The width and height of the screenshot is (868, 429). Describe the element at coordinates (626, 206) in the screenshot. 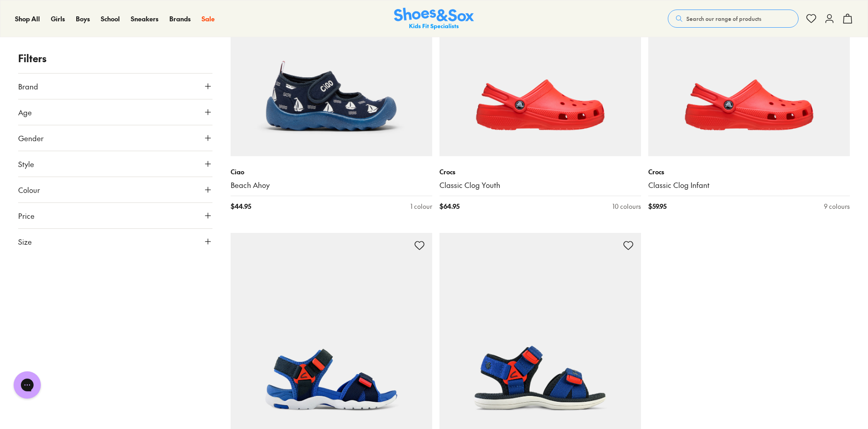

I see `div: 10 colours` at that location.